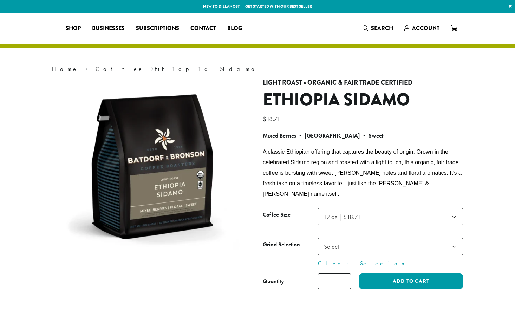 Image resolution: width=515 pixels, height=313 pixels. What do you see at coordinates (157, 28) in the screenshot?
I see `span: Subscriptions` at bounding box center [157, 28].